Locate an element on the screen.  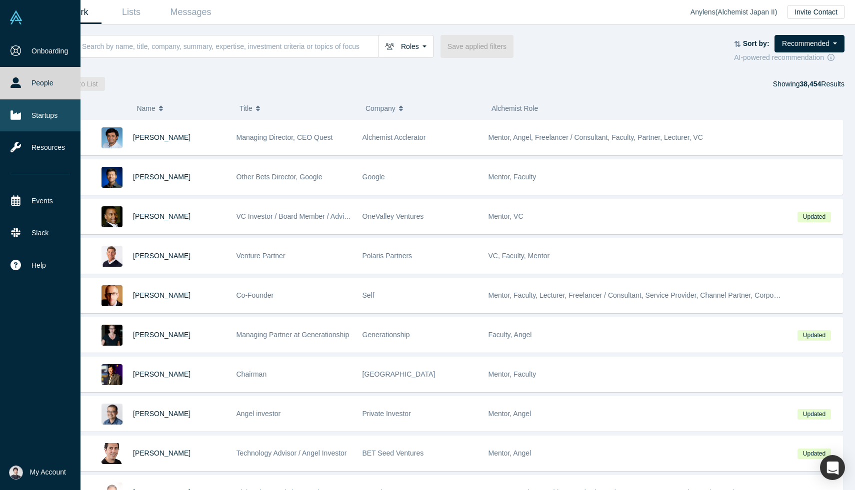
img: Steven Kan's Profile Image is located at coordinates (112, 177).